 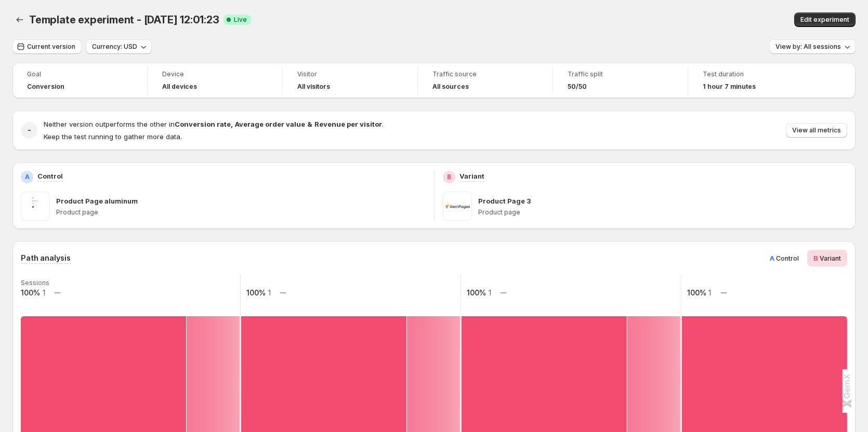 What do you see at coordinates (80, 74) in the screenshot?
I see `span: Goal` at bounding box center [80, 74].